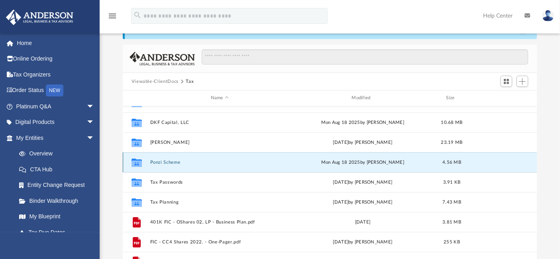  What do you see at coordinates (365, 57) in the screenshot?
I see `input: Search files and folders` at bounding box center [365, 57].